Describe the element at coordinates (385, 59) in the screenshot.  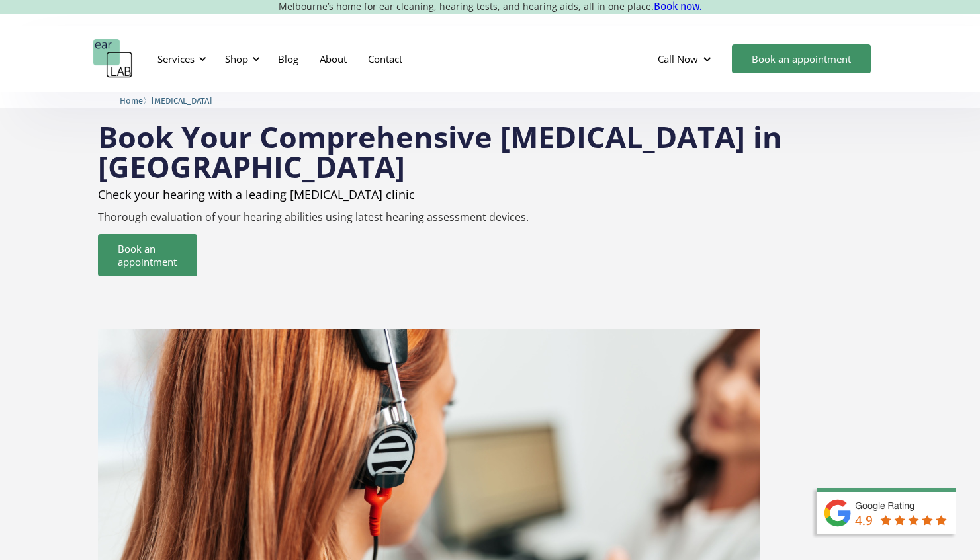
I see `a: Contact` at that location.